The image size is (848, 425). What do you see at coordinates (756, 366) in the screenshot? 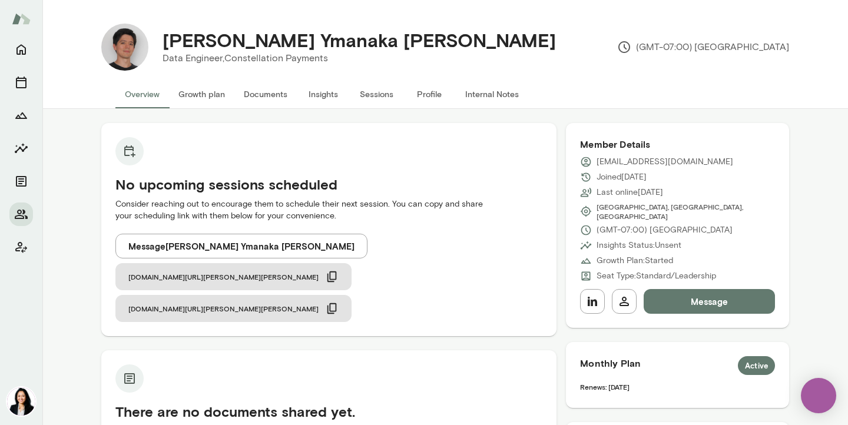
I see `span: Active` at bounding box center [756, 366].